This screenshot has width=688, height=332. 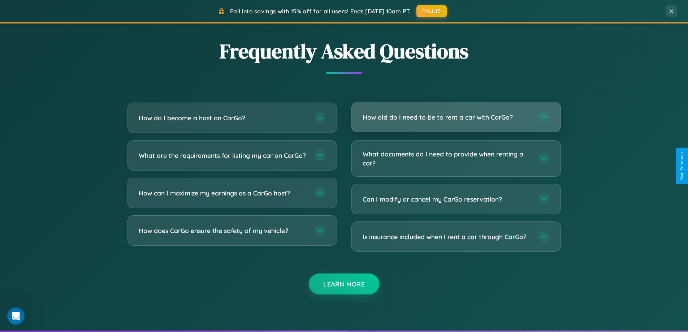 What do you see at coordinates (223, 193) in the screenshot?
I see `h3: How can I maximize my earnings as a CarGo host?` at bounding box center [223, 193].